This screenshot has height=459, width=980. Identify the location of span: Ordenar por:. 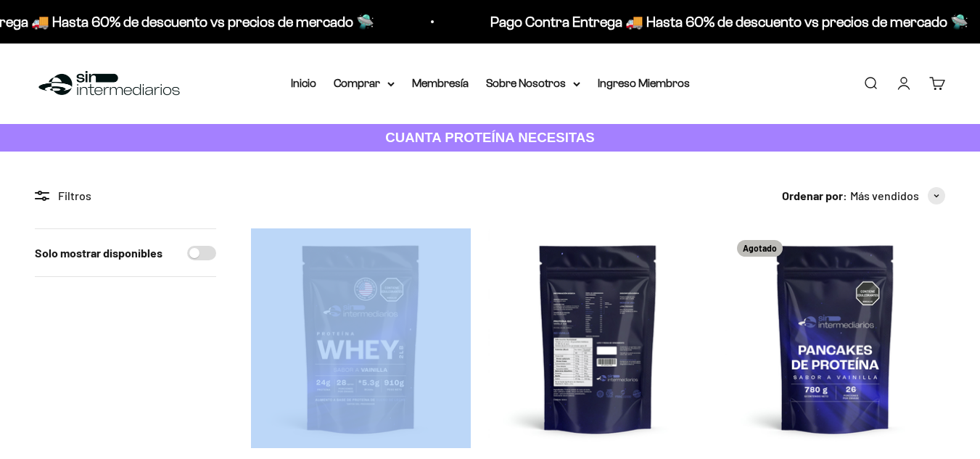
(814, 196).